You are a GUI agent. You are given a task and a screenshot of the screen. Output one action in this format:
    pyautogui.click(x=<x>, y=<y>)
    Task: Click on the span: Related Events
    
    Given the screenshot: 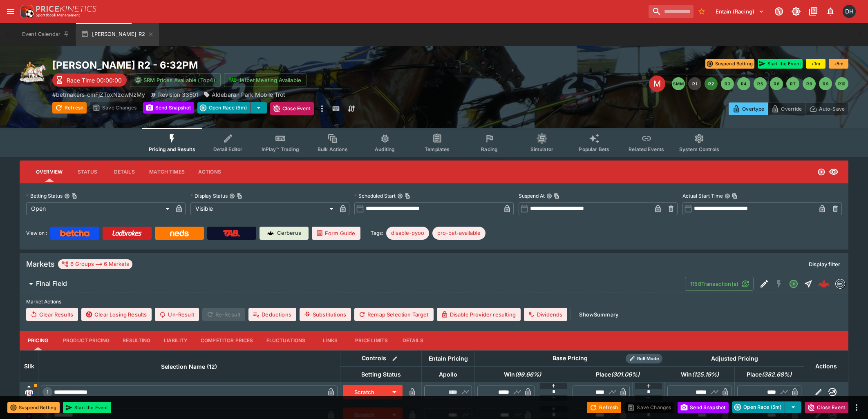 What is the action you would take?
    pyautogui.click(x=646, y=149)
    